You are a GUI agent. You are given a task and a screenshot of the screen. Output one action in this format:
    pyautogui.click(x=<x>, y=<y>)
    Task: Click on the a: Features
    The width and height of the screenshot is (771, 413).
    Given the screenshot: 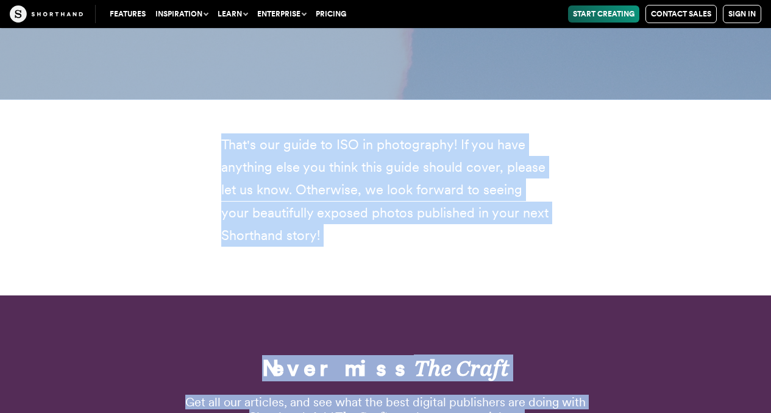 What is the action you would take?
    pyautogui.click(x=127, y=14)
    